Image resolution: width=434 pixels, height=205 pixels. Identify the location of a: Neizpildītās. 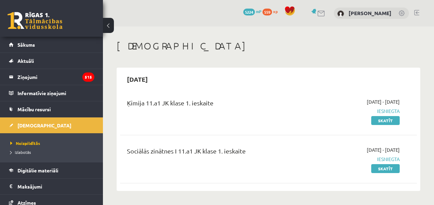
(53, 143).